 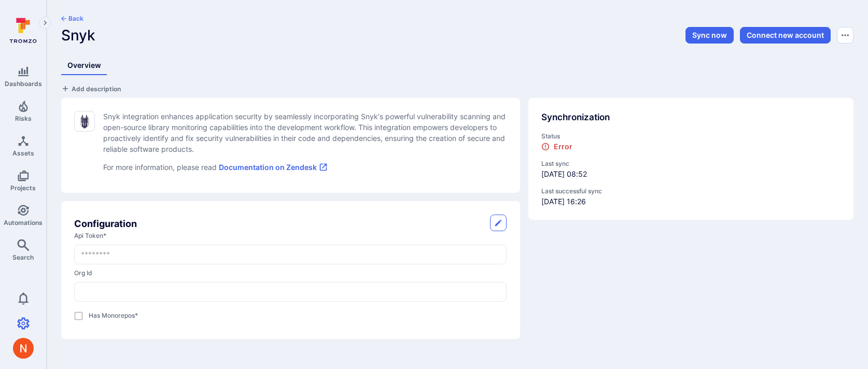 I want to click on span: Automations, so click(x=23, y=222).